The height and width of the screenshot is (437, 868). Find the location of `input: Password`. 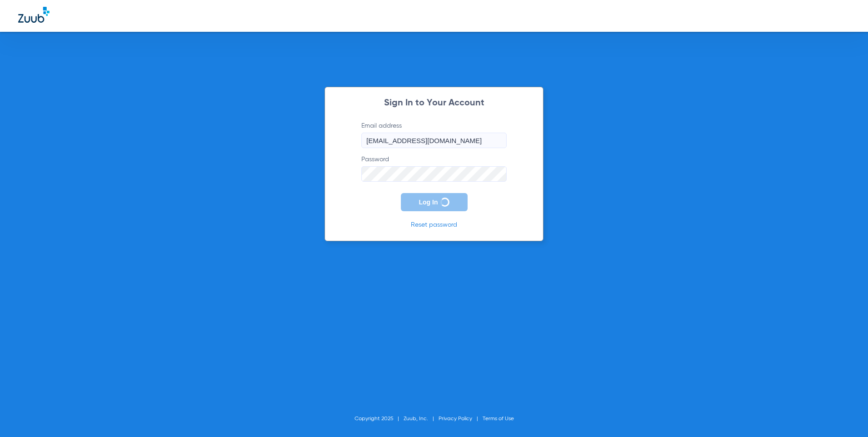

input: Password is located at coordinates (434, 174).